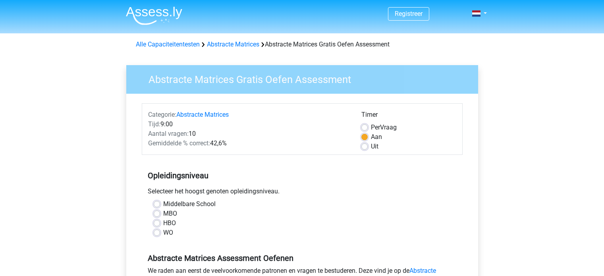 The width and height of the screenshot is (604, 276). Describe the element at coordinates (154, 124) in the screenshot. I see `span: Tijd:` at that location.